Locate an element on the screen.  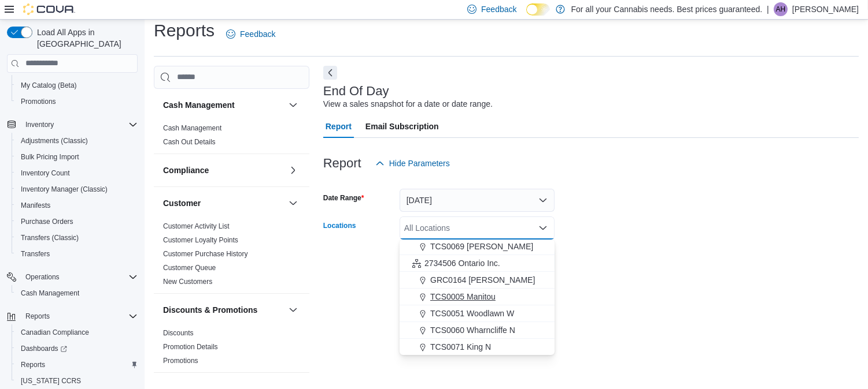
a: Discounts is located at coordinates (178, 333).